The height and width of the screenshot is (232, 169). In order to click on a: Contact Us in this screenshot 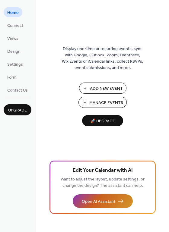, I will do `click(17, 90)`.